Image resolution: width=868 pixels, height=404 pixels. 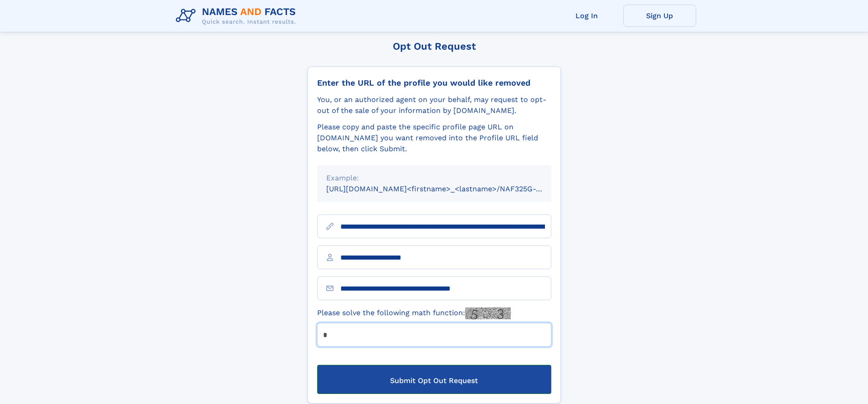 What do you see at coordinates (660, 15) in the screenshot?
I see `a: Sign Up` at bounding box center [660, 15].